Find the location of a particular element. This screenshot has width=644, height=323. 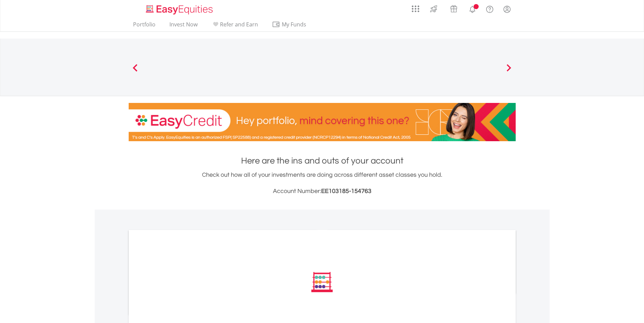

span: My Funds is located at coordinates (294, 24).